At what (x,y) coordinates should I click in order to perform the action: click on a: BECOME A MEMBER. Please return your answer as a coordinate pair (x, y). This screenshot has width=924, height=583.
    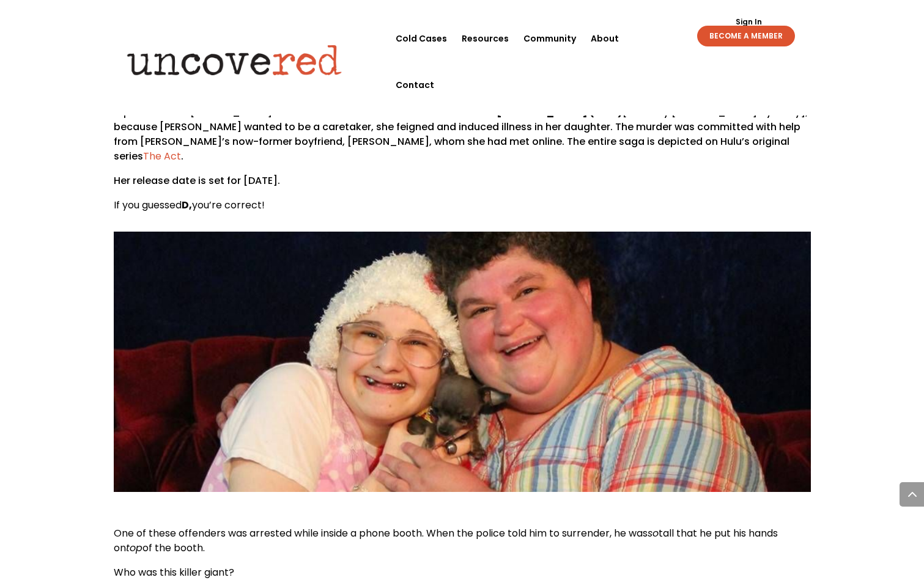
    Looking at the image, I should click on (747, 36).